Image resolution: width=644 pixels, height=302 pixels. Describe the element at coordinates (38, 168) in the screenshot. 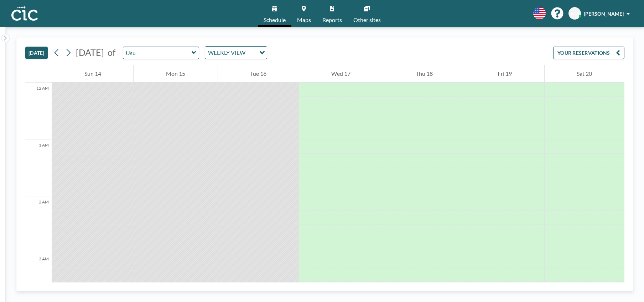

I see `div: 1 AM` at that location.